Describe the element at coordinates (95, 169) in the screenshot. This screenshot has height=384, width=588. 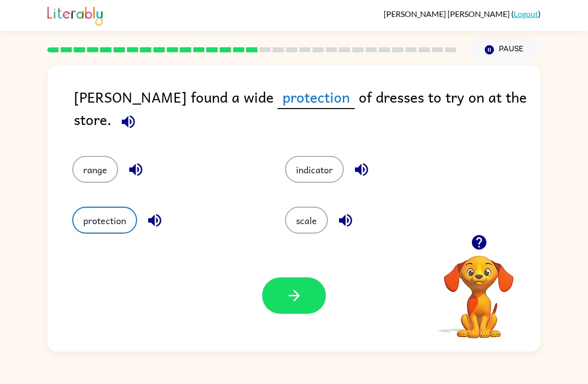
I see `button: range` at that location.